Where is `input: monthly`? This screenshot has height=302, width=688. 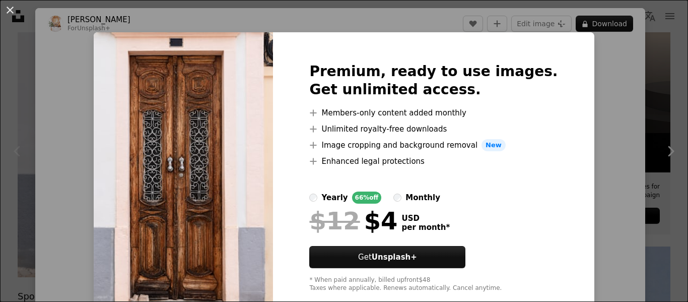
input: monthly is located at coordinates (397, 197).